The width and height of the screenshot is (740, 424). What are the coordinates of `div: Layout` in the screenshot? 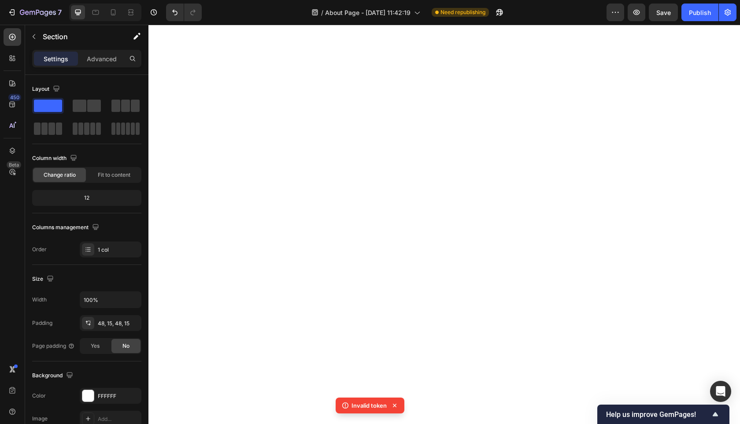 It's located at (47, 89).